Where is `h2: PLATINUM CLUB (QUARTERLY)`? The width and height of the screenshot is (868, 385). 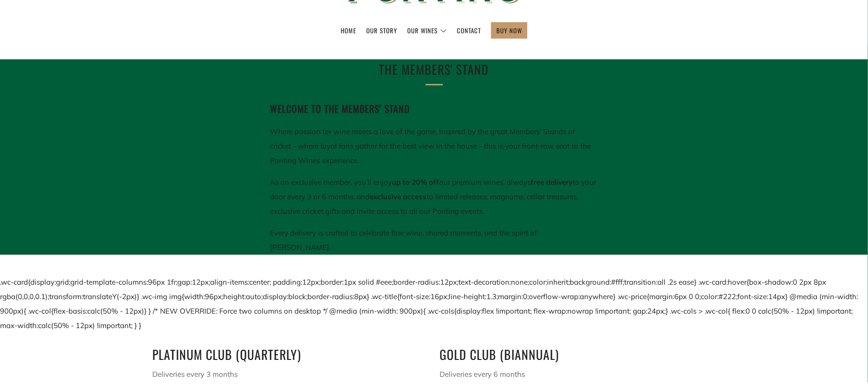
h2: PLATINUM CLUB (QUARTERLY) is located at coordinates (291, 355).